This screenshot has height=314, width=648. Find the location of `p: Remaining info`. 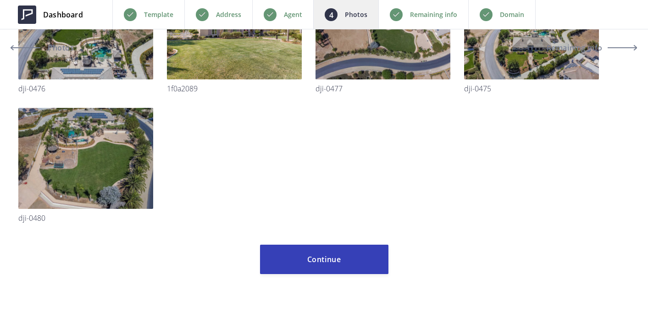

p: Remaining info is located at coordinates (433, 15).